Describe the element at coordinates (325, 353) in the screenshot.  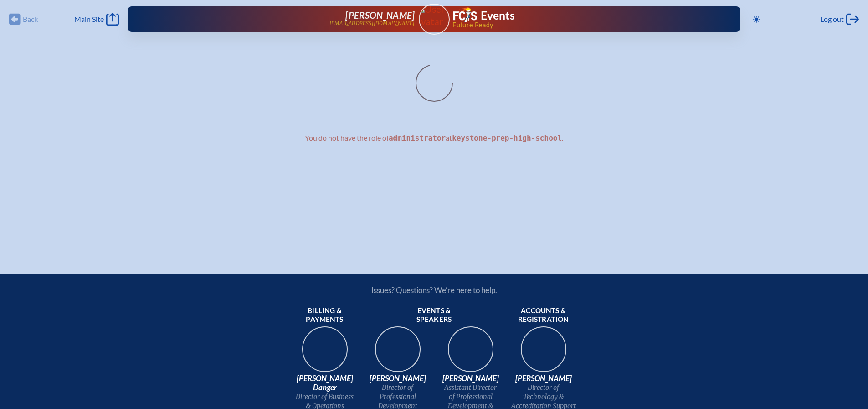
I see `img: 9c64f3fb-7776-47f4-83d7-46a341952595` at that location.